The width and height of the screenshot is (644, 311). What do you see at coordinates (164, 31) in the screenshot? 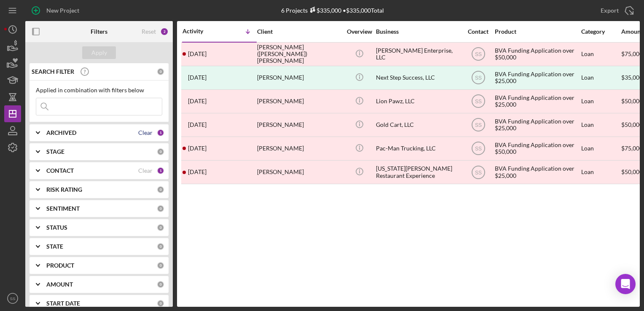
I see `div: 2` at bounding box center [164, 31].